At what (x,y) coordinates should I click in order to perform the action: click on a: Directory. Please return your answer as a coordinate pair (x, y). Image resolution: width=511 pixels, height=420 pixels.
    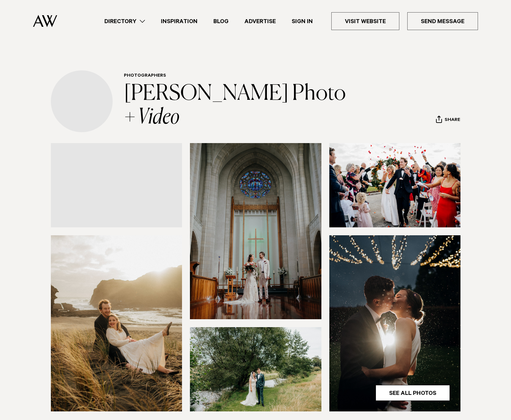
    Looking at the image, I should click on (124, 21).